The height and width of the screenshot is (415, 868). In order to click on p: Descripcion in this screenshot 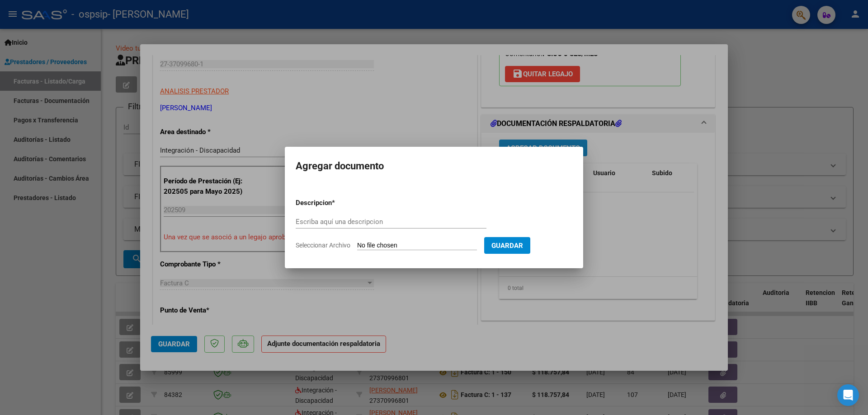, I will do `click(338, 203)`.